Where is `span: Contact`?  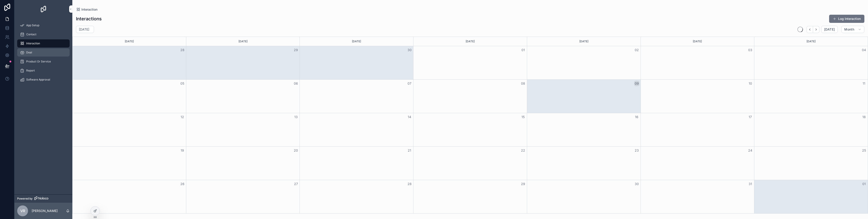 span: Contact is located at coordinates (31, 34).